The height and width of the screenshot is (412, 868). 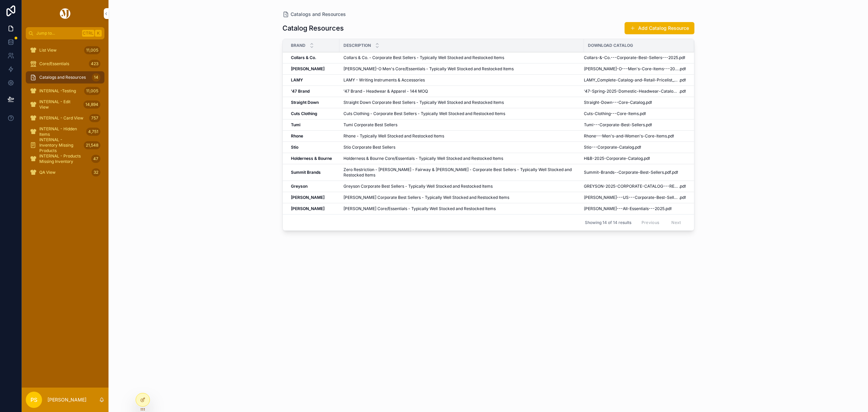 What do you see at coordinates (418, 186) in the screenshot?
I see `span: Greyson Corporate Best Sellers - Typically Well Stocked and Restocked Items` at bounding box center [418, 186].